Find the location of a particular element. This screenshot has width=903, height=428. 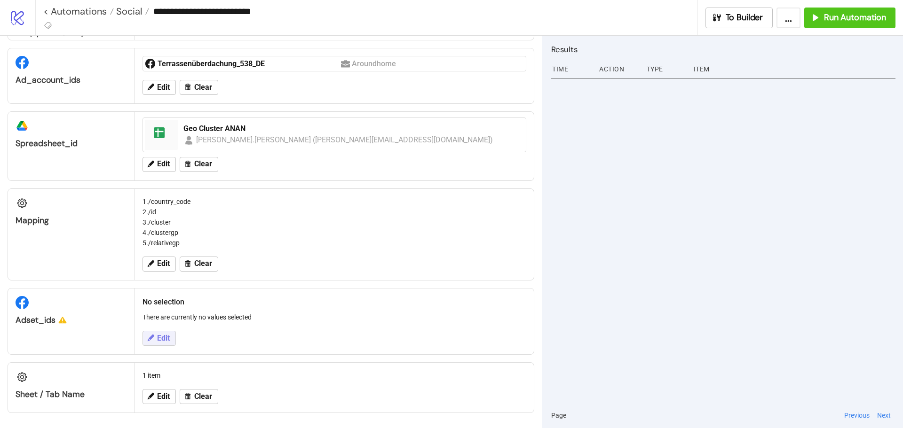

button: Run Automation is located at coordinates (850, 18).